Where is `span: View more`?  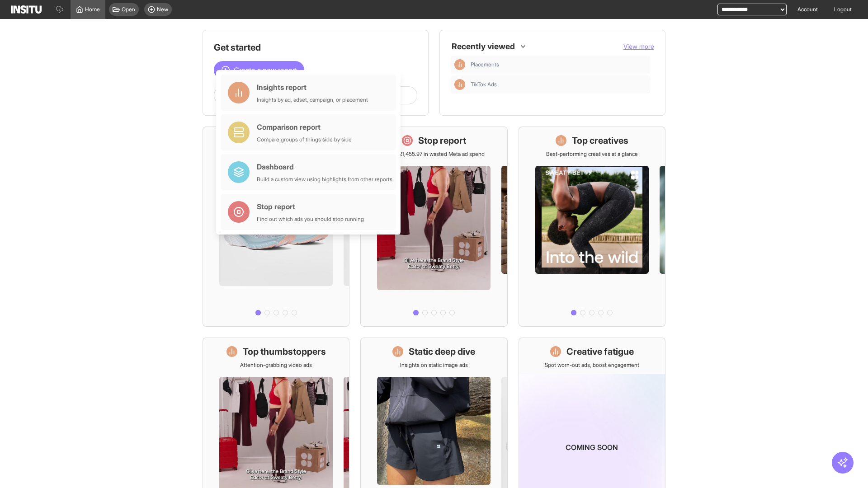 span: View more is located at coordinates (638, 46).